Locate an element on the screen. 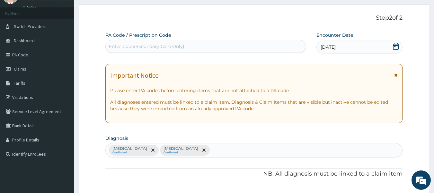 The height and width of the screenshot is (193, 434). p: Please enter PA codes before entering items that are not attached to a PA code is located at coordinates (254, 90).